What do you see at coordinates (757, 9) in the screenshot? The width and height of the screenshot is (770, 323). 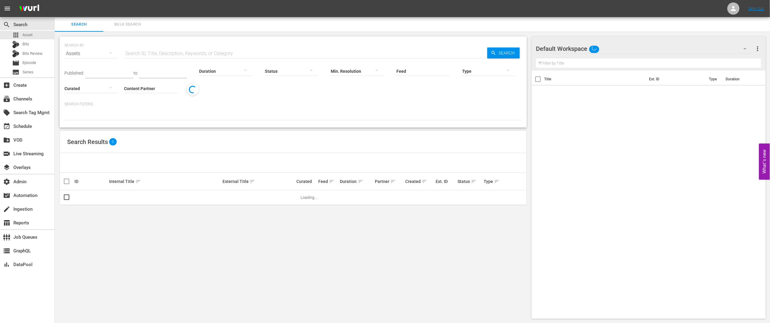 I see `a: Sign Out` at bounding box center [757, 9].